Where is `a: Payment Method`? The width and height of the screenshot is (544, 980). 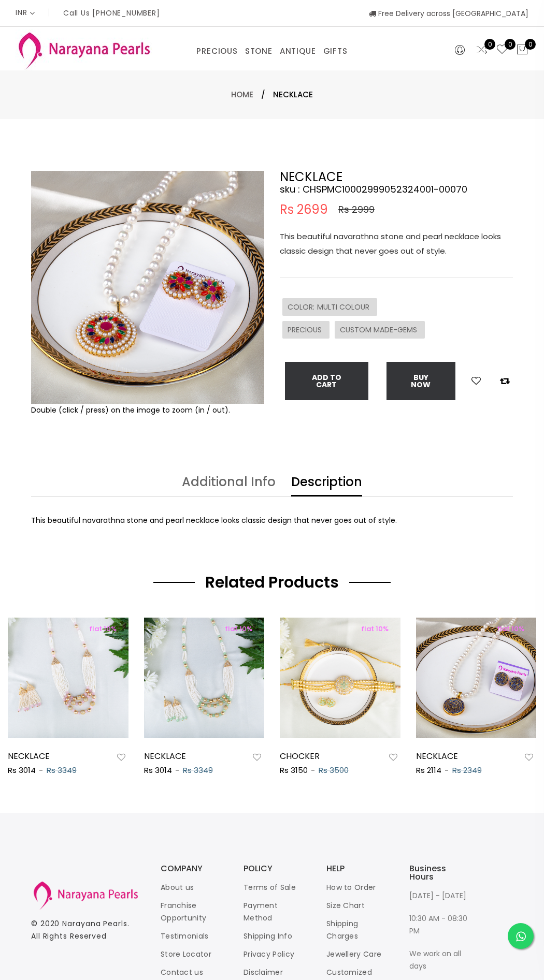
a: Payment Method is located at coordinates (261, 911).